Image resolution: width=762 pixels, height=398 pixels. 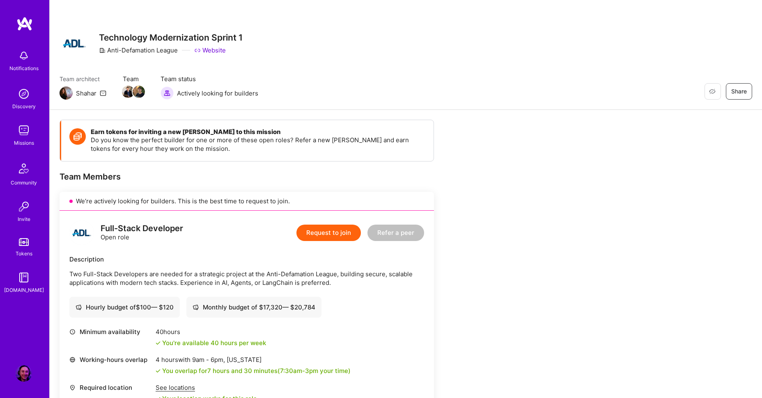 What do you see at coordinates (171, 37) in the screenshot?
I see `h3: Technology Modernization Sprint 1` at bounding box center [171, 37].